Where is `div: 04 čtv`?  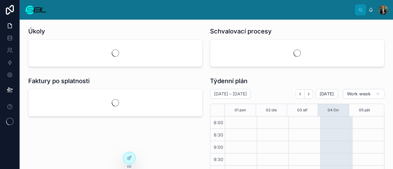
div: 04 čtv is located at coordinates (333, 110).